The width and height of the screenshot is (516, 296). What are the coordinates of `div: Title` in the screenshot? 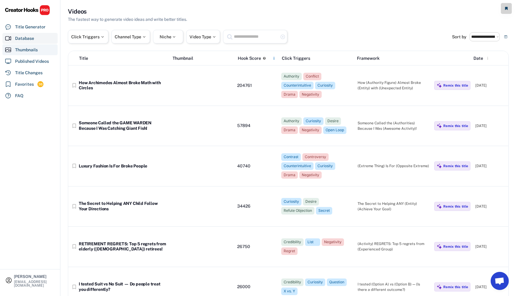 It's located at (84, 58).